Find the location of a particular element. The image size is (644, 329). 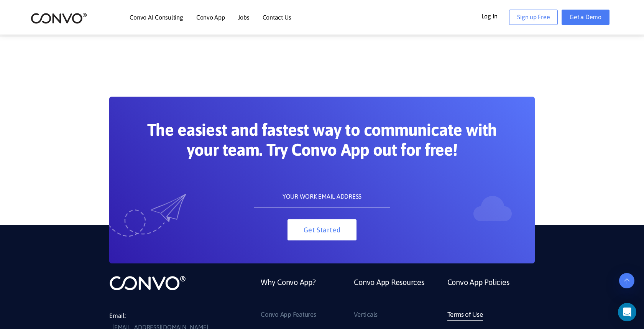

a: Convo App is located at coordinates (211, 17).